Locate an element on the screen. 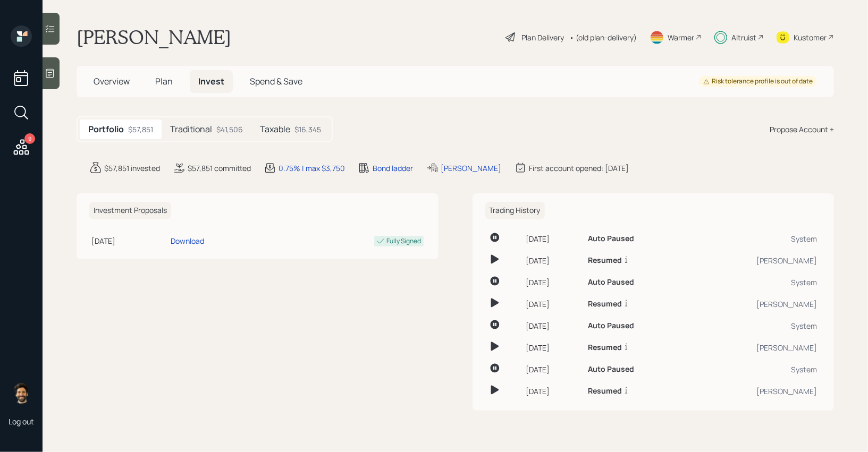  div: $57,851 invested is located at coordinates (132, 168).